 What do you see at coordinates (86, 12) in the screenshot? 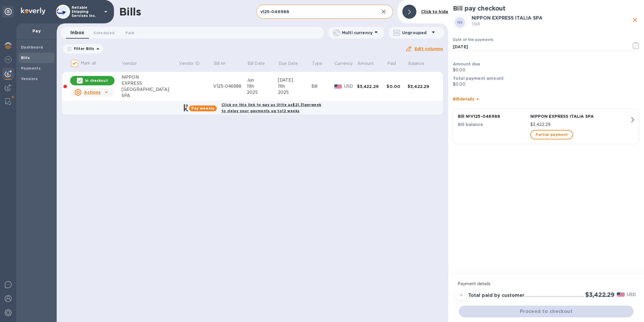
I see `p: Reliable Shipping Services Inc.` at bounding box center [86, 12].